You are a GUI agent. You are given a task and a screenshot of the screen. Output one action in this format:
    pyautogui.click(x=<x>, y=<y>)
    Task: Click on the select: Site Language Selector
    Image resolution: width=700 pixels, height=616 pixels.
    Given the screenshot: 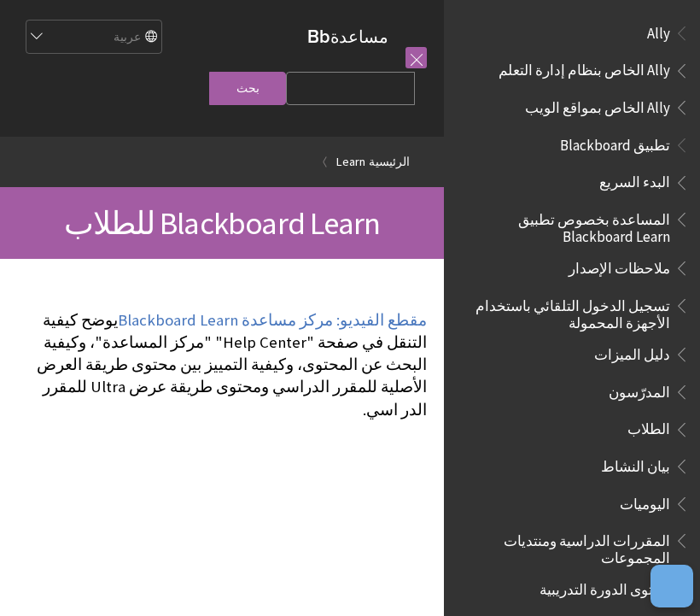 What is the action you would take?
    pyautogui.click(x=93, y=38)
    